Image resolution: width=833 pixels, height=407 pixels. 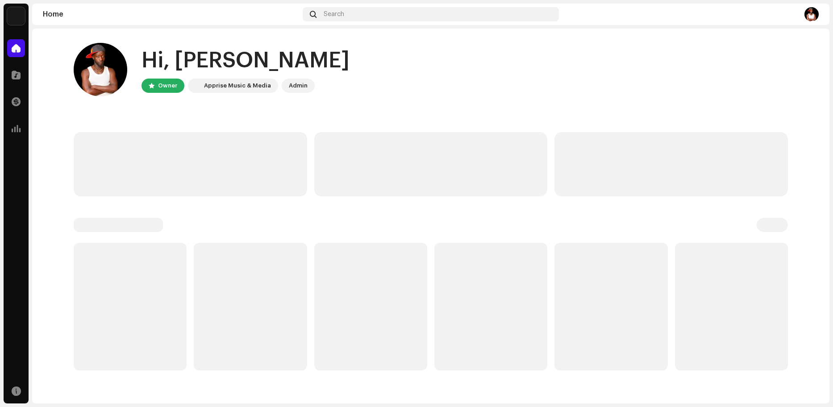 What do you see at coordinates (171, 14) in the screenshot?
I see `div: Home` at bounding box center [171, 14].